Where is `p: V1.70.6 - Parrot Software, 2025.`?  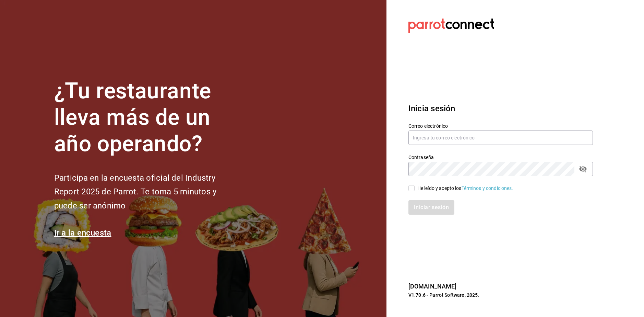
p: V1.70.6 - Parrot Software, 2025. is located at coordinates (501, 295).